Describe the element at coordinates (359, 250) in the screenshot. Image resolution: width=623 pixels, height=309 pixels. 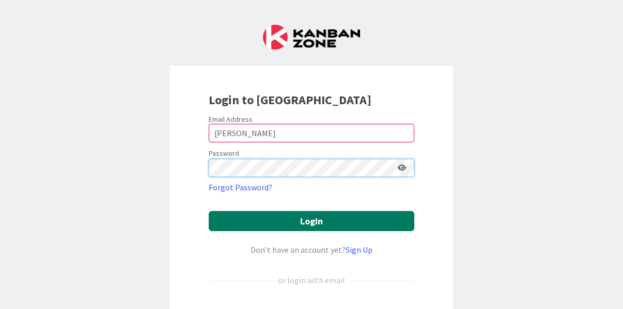
I see `a: Sign Up` at that location.